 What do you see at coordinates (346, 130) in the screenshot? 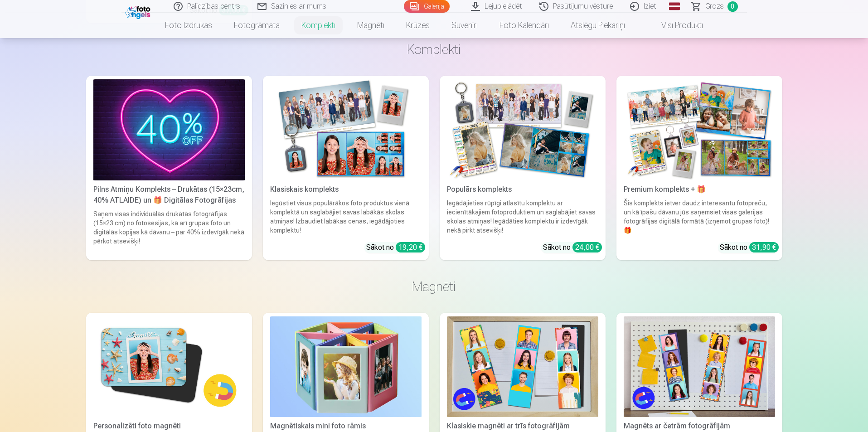
I see `img: Klasiskais komplekts` at bounding box center [346, 130].